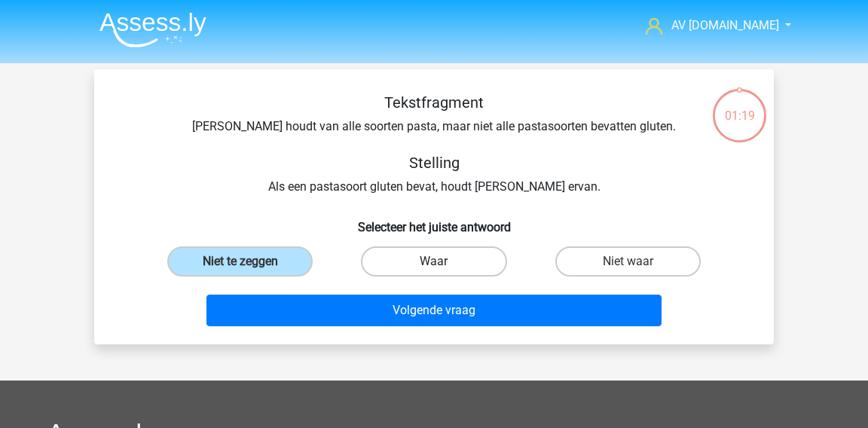  I want to click on div: 01:19, so click(739, 106).